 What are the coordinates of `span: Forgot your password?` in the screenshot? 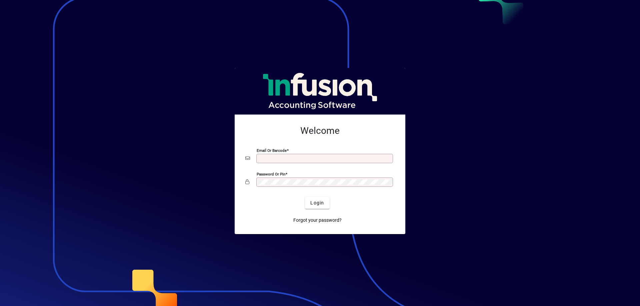 It's located at (317, 220).